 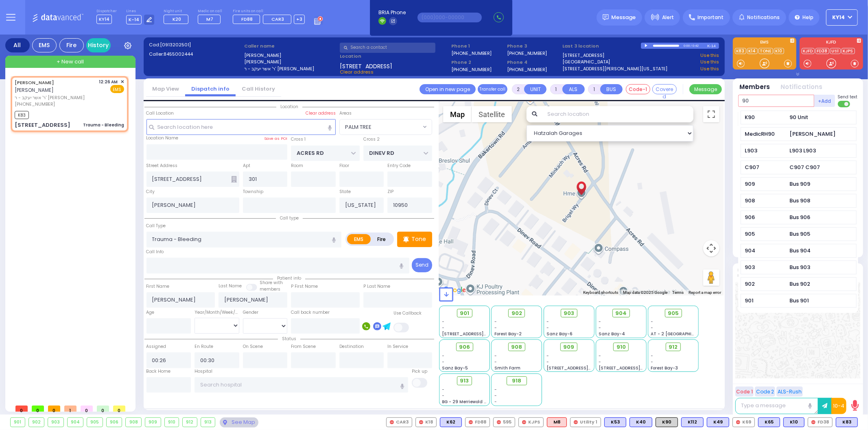 What do you see at coordinates (848, 97) in the screenshot?
I see `span: Send text` at bounding box center [848, 97].